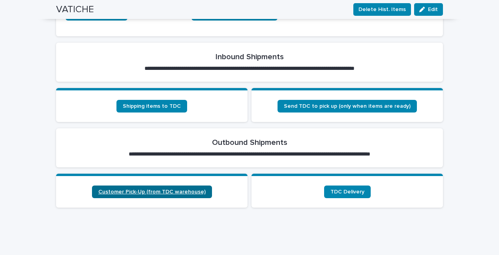 The width and height of the screenshot is (499, 255). I want to click on span: Customer Pick-Up (from TDC warehouse), so click(152, 192).